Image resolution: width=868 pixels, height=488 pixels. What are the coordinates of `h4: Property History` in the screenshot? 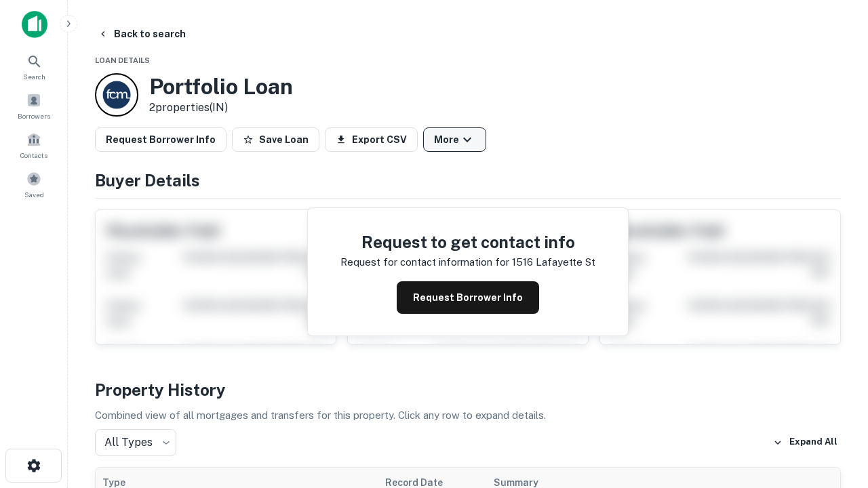 It's located at (467, 390).